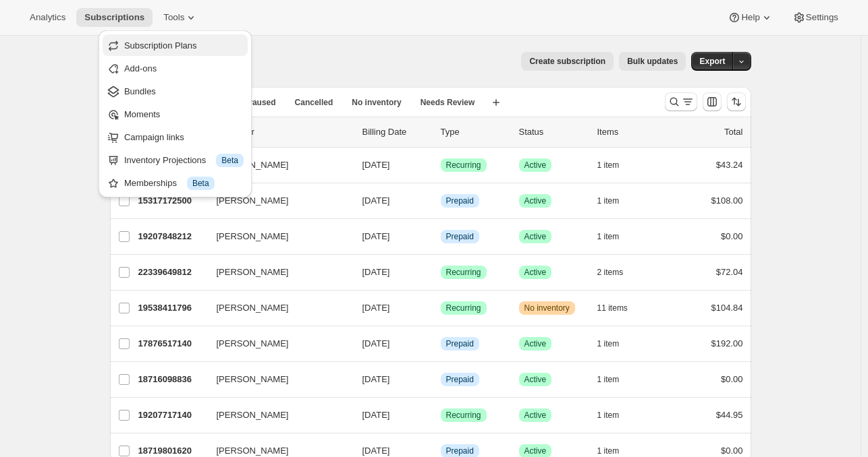 The image size is (868, 457). What do you see at coordinates (729, 415) in the screenshot?
I see `span: $44.95` at bounding box center [729, 415].